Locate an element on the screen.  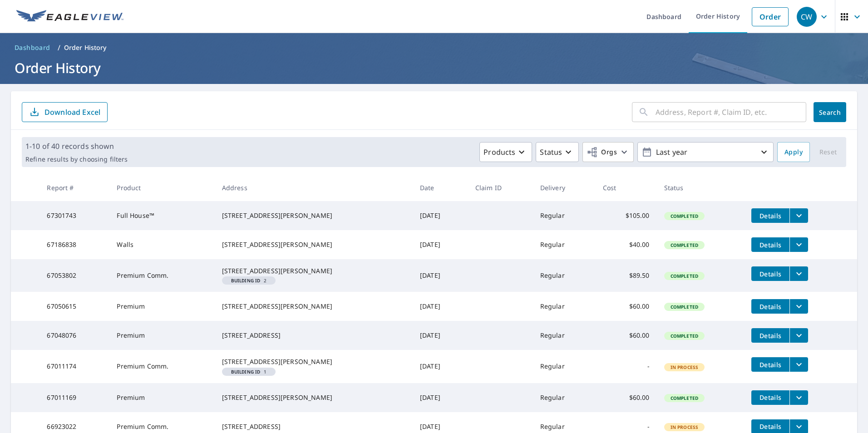
p: Products is located at coordinates (499, 152).